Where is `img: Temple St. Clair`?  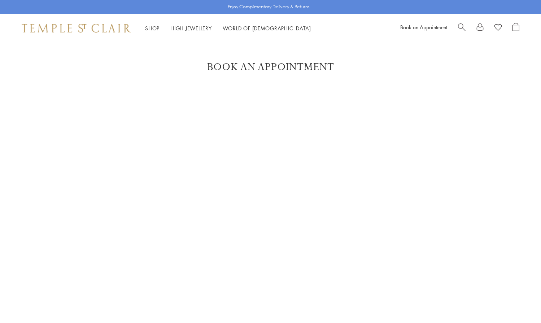 img: Temple St. Clair is located at coordinates (76, 28).